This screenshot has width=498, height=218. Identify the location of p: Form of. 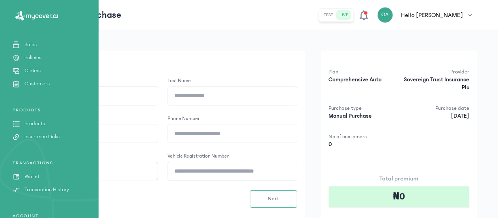
(163, 58).